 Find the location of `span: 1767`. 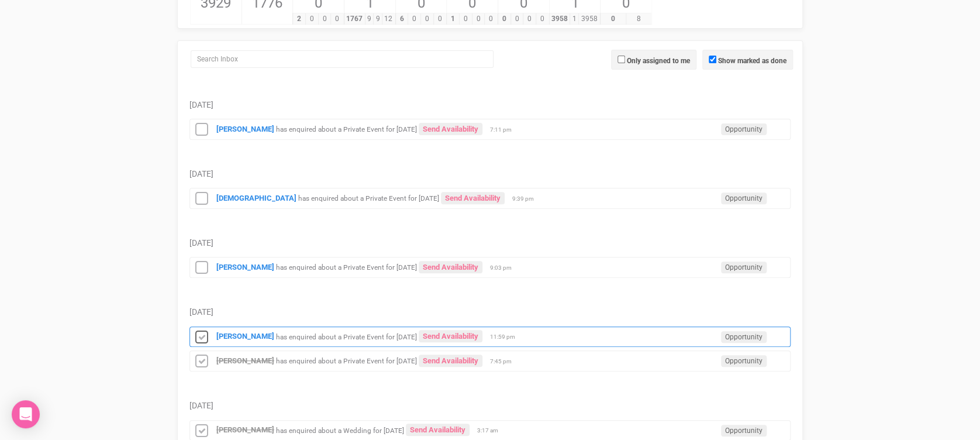

span: 1767 is located at coordinates (355, 19).